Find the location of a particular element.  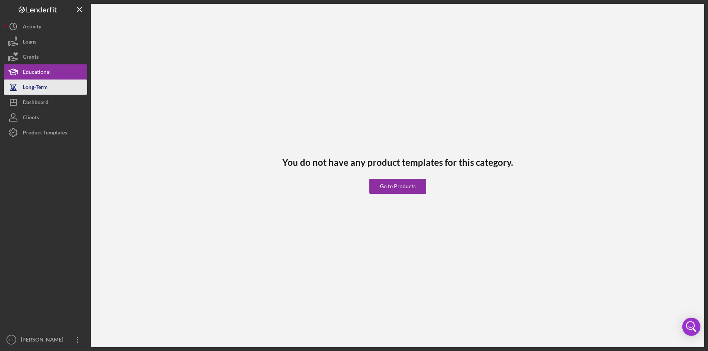

div: Activity is located at coordinates (32, 27).